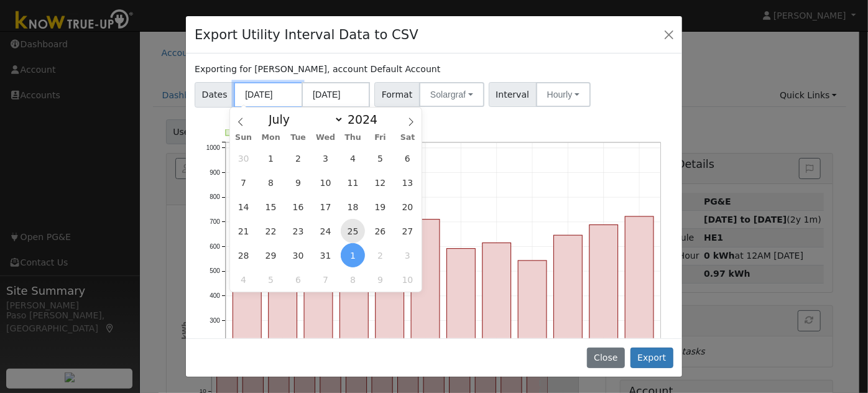 The height and width of the screenshot is (393, 868). I want to click on span: July 29, 2024, so click(270, 255).